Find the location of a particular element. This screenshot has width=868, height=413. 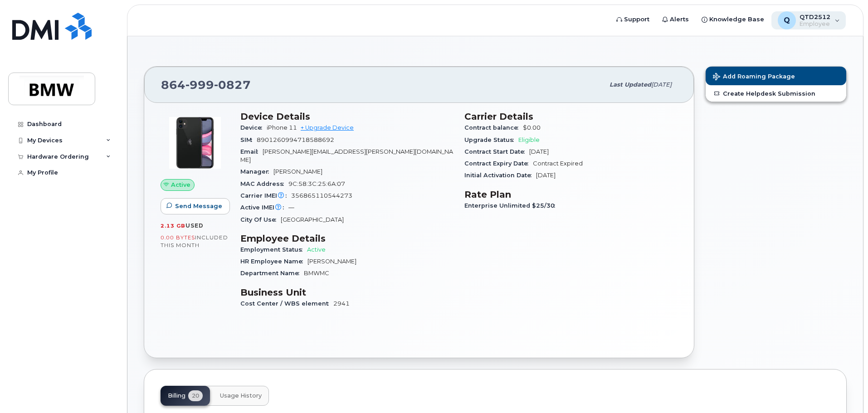

a: Create Helpdesk Submission is located at coordinates (776, 94).